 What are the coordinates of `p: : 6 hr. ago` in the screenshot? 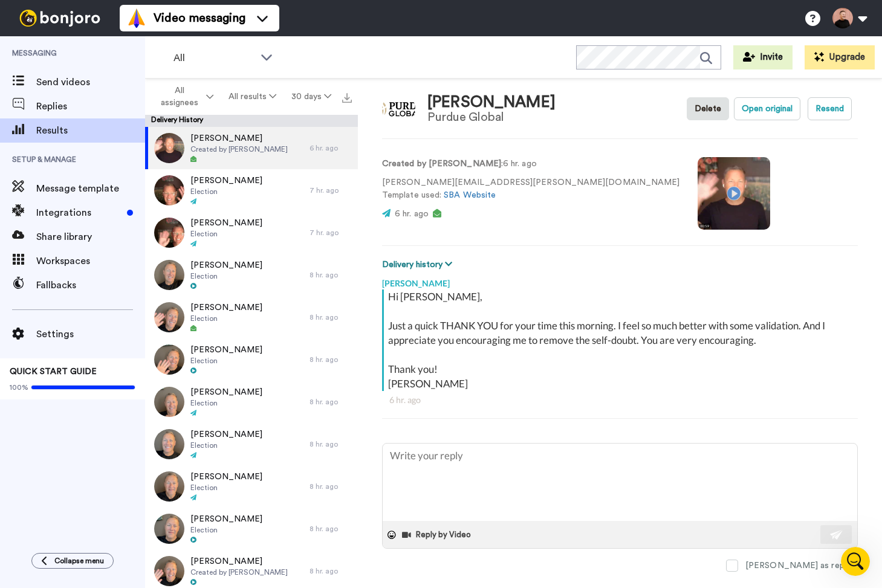 It's located at (531, 163).